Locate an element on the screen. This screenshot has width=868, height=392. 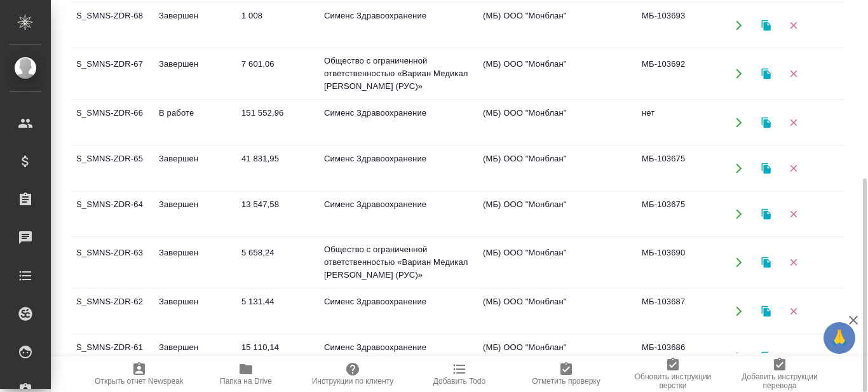
span: Отметить проверку is located at coordinates (565, 381).